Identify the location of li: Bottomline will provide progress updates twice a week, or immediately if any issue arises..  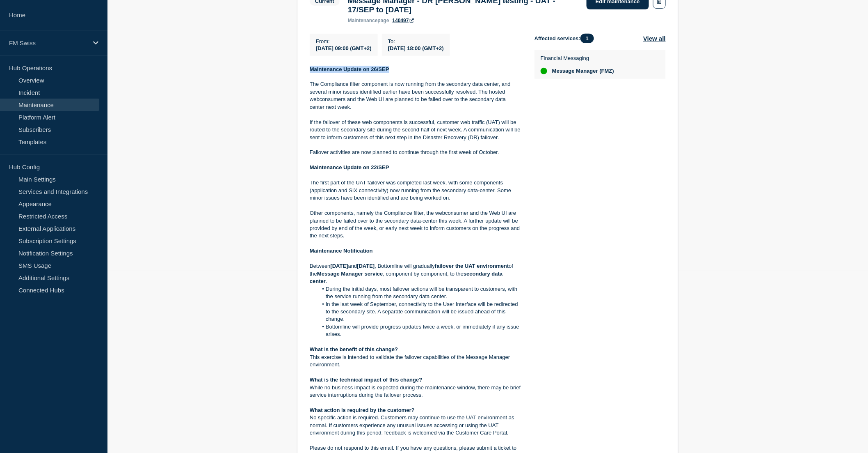
(419, 330).